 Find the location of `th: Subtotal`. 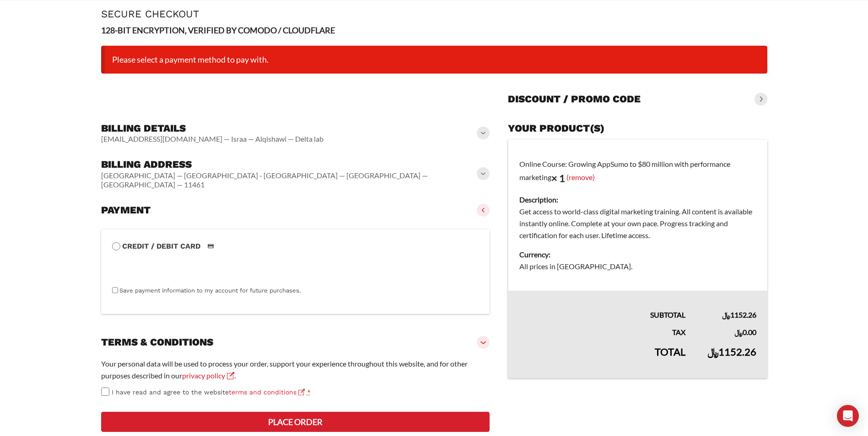

th: Subtotal is located at coordinates (602, 306).